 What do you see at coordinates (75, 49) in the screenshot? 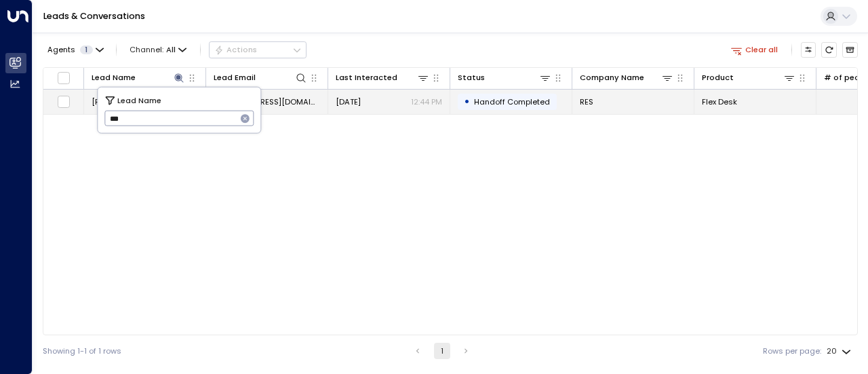
I see `button: Agents1` at bounding box center [75, 49].